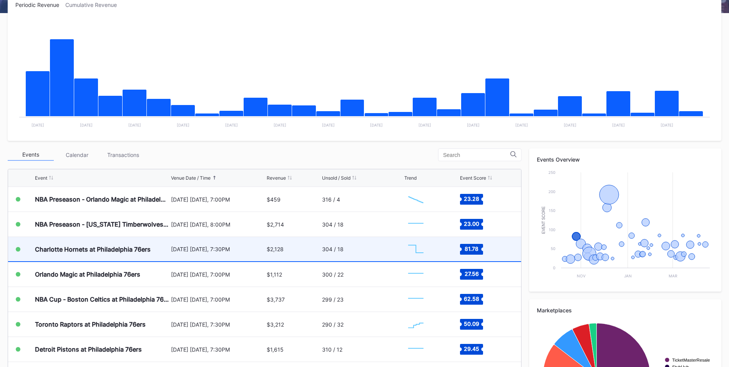  Describe the element at coordinates (552, 229) in the screenshot. I see `text: 100` at that location.